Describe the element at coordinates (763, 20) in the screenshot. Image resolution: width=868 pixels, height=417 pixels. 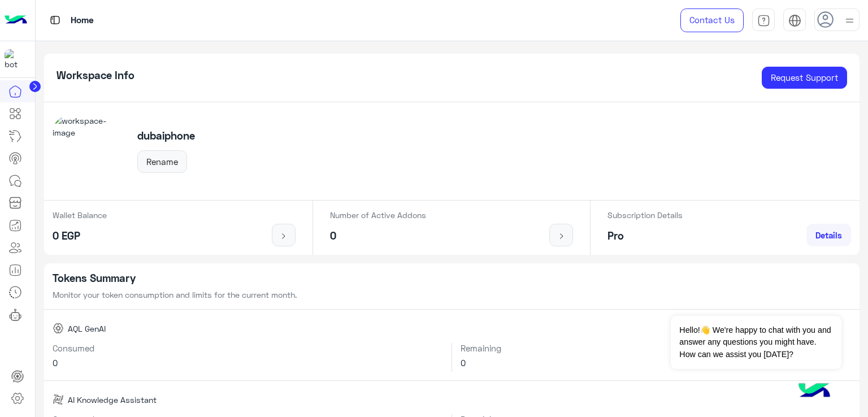
I see `a: tab` at that location.